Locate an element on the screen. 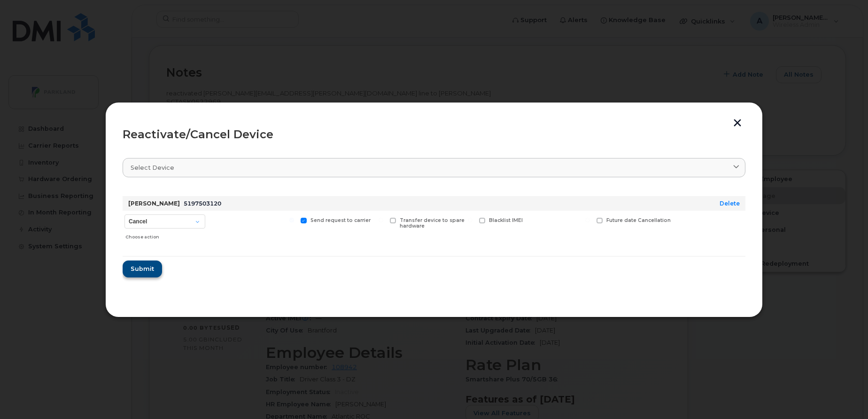  span: 5197503120 is located at coordinates (202, 203).